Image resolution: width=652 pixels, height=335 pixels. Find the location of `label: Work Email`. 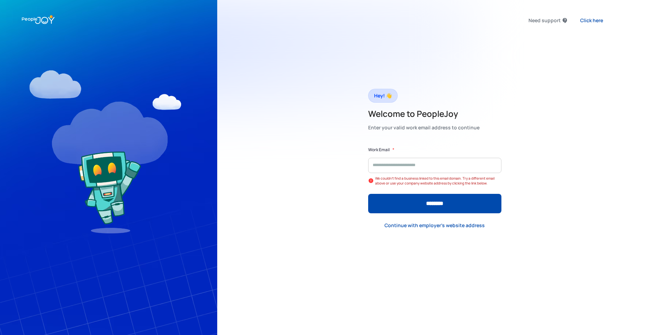

label: Work Email is located at coordinates (379, 150).